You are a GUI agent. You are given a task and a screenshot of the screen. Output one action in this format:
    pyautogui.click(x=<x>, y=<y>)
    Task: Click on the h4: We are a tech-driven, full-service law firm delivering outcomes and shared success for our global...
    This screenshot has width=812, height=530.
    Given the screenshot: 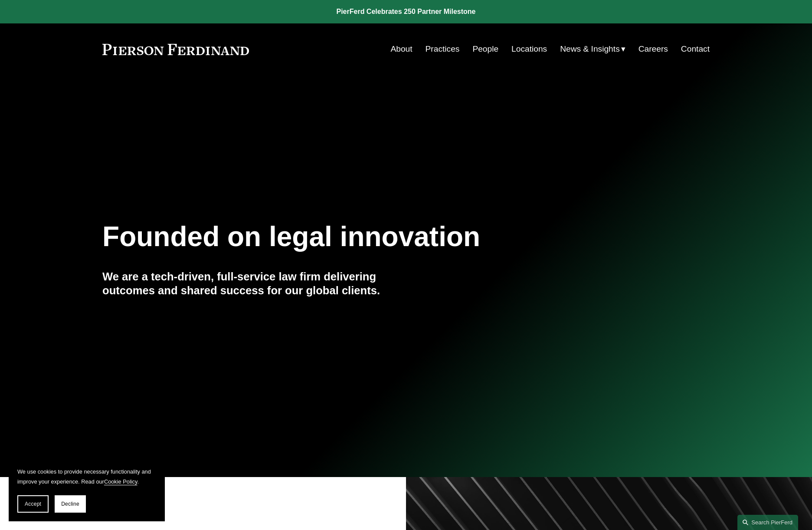 What is the action you would take?
    pyautogui.click(x=254, y=284)
    